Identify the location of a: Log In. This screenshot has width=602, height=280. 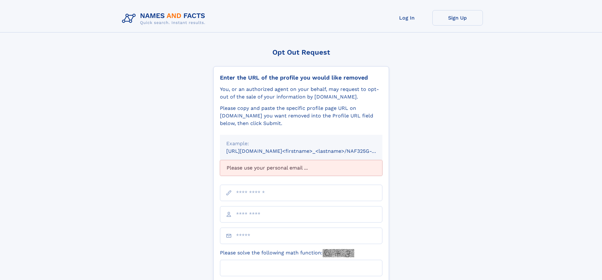
(407, 18).